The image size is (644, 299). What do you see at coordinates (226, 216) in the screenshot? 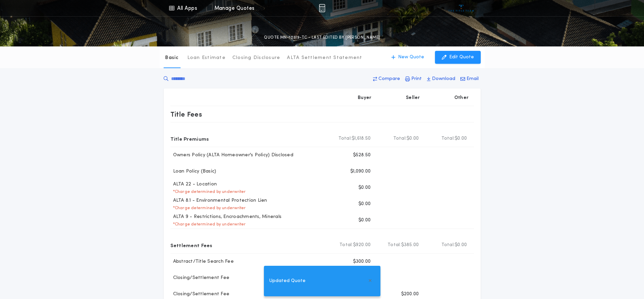
I see `p: ALTA 9 - Restrictions, Encroachments, Minerals` at bounding box center [226, 216].